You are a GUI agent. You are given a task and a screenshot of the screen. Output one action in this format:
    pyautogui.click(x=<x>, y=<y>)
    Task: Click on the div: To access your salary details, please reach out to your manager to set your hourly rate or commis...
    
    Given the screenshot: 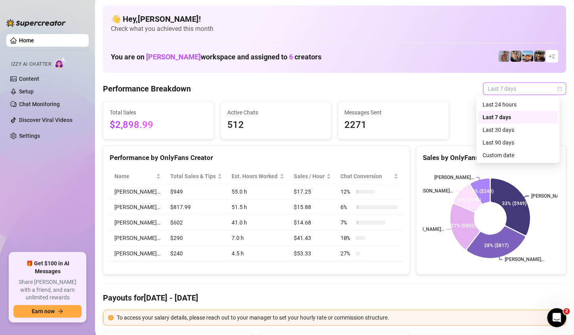 What is the action you would take?
    pyautogui.click(x=339, y=317)
    